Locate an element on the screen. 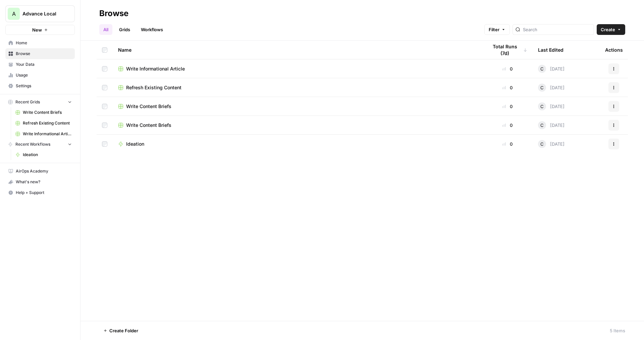 This screenshot has height=340, width=644. a: AirOps Academy is located at coordinates (40, 171).